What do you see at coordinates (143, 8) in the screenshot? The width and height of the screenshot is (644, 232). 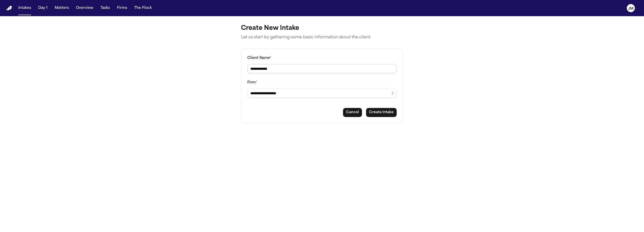 I see `button: The Flock` at bounding box center [143, 8].